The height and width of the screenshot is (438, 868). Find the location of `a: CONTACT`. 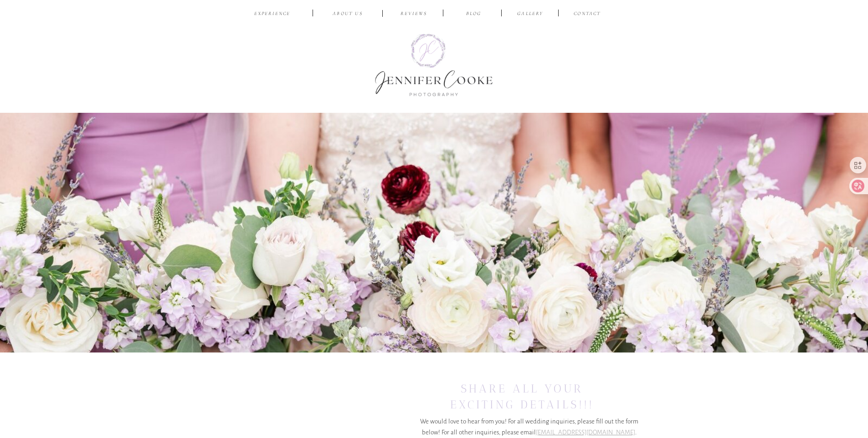

a: CONTACT is located at coordinates (587, 14).